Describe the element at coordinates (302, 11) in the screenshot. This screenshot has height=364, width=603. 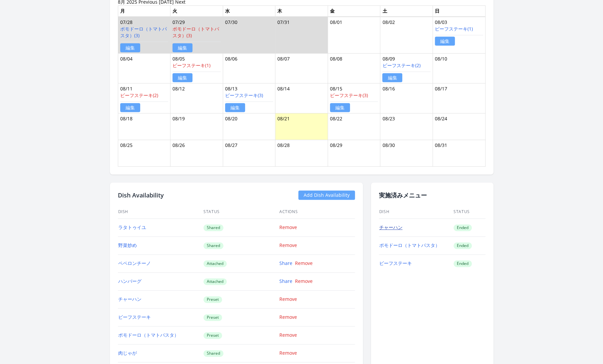
I see `th: 木` at that location.